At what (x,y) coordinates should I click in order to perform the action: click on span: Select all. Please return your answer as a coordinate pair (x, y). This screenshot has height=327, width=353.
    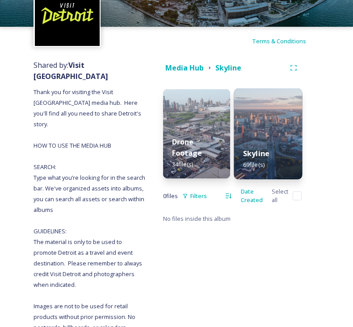
    Looking at the image, I should click on (279, 196).